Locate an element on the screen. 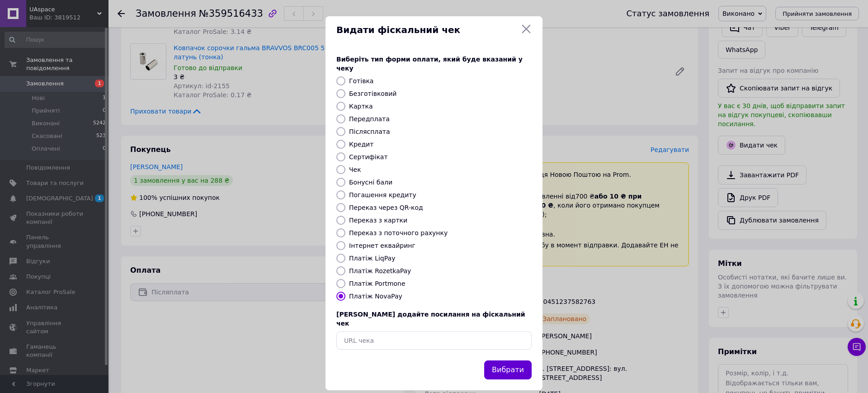 The image size is (868, 393). label: Передплата is located at coordinates (369, 119).